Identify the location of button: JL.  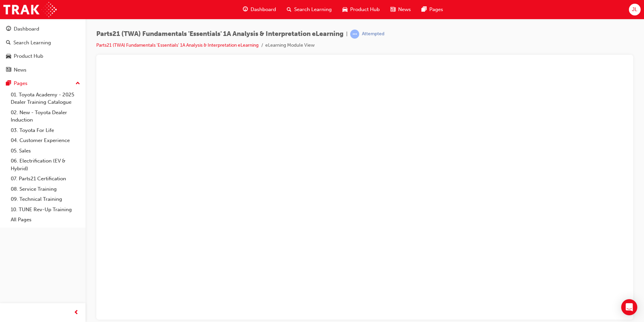
(635, 9).